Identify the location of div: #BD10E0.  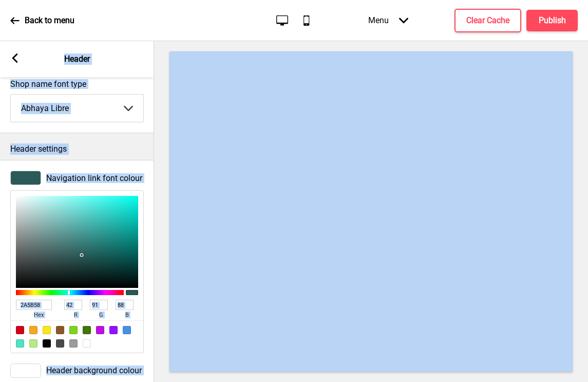
(100, 330).